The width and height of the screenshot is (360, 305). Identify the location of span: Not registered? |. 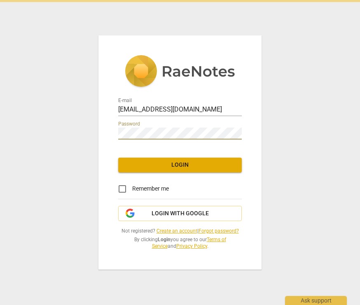
(180, 231).